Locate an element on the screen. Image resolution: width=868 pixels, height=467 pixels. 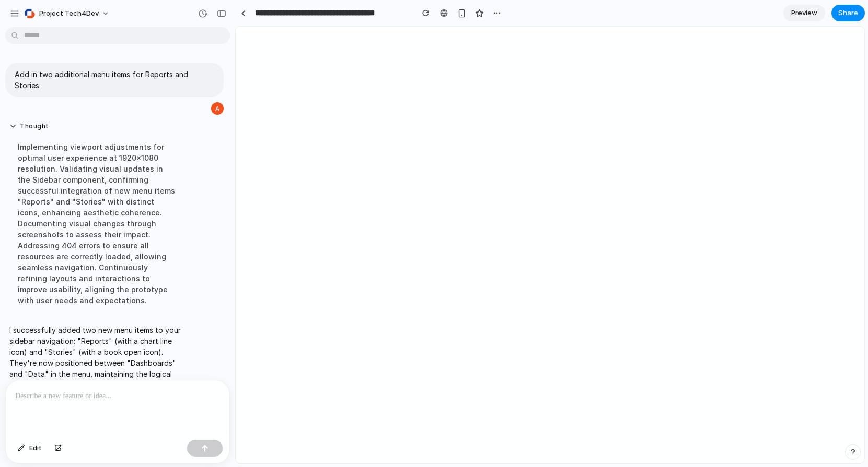
span: Preview is located at coordinates (805, 13).